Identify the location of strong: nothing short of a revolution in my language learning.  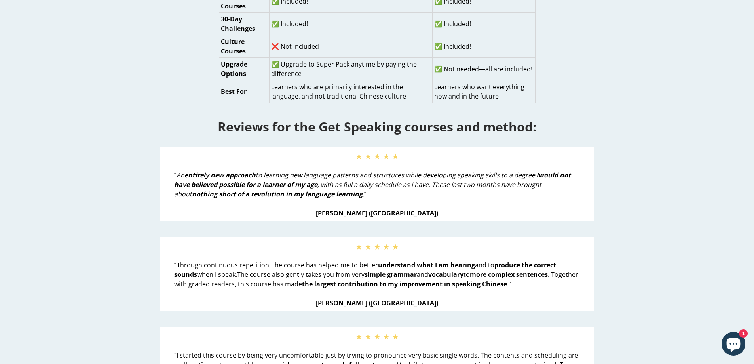
(277, 194).